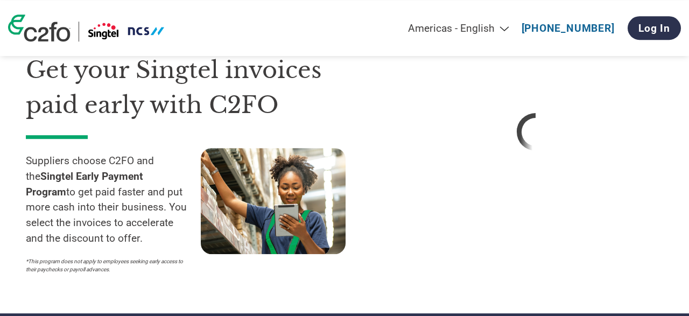  Describe the element at coordinates (654, 28) in the screenshot. I see `a: Log In` at that location.